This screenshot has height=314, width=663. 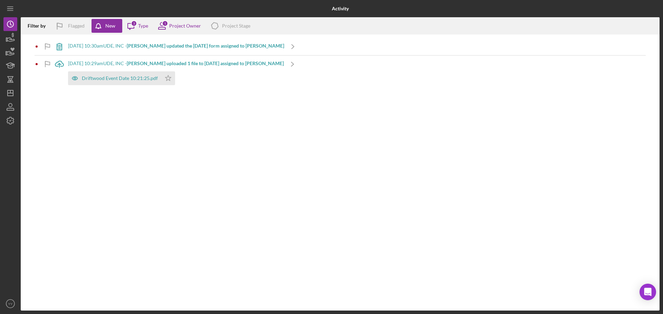 I want to click on button: YY, so click(x=10, y=304).